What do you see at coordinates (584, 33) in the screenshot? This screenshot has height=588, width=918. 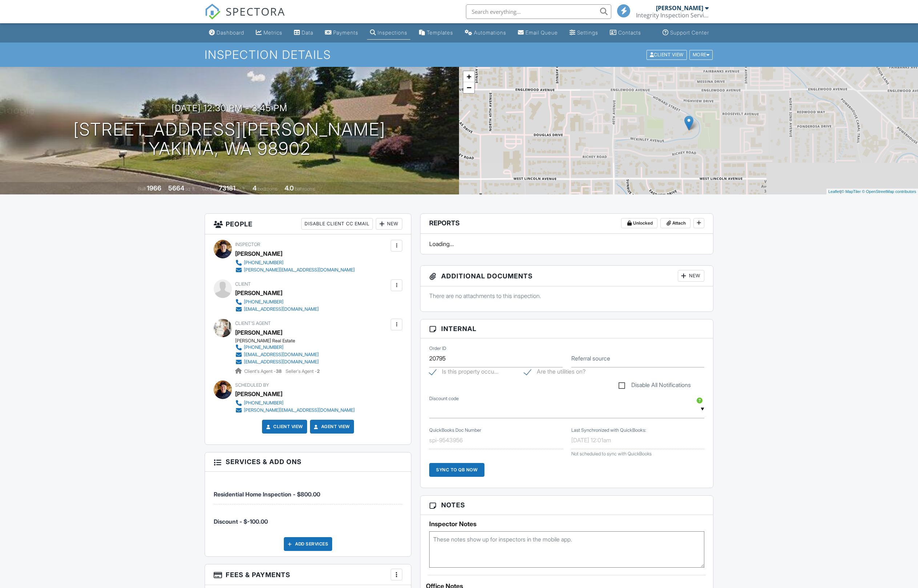 I see `a: Settings` at bounding box center [584, 33].